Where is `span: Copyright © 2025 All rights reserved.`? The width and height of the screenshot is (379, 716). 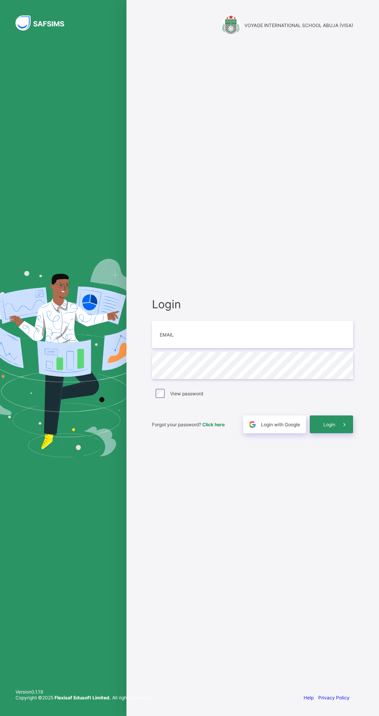 span: Copyright © 2025 All rights reserved. is located at coordinates (84, 698).